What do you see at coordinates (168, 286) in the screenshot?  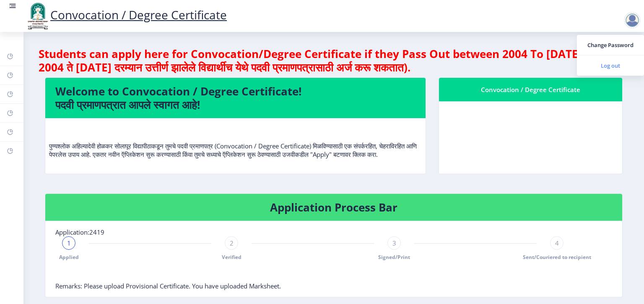 I see `span: Remarks: Please upload Provisional Certificate. You have uploaded Marksheet.` at bounding box center [168, 286].